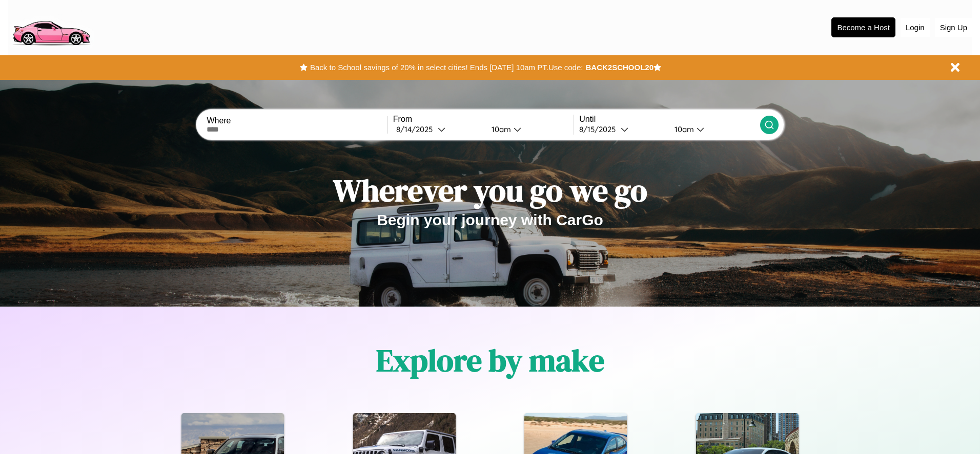  Describe the element at coordinates (863, 27) in the screenshot. I see `button: Become a Host` at that location.